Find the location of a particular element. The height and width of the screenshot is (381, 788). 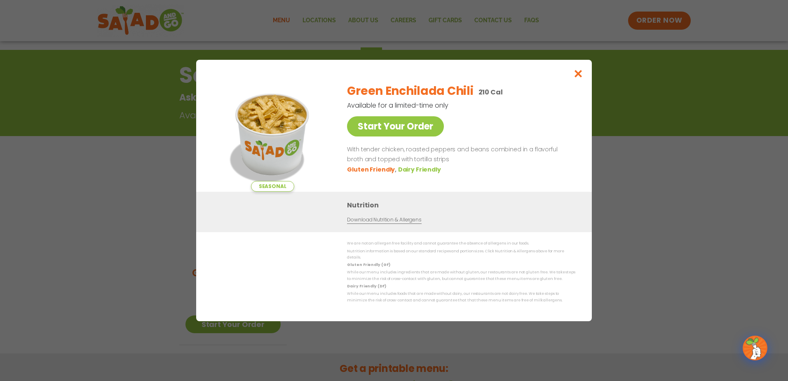

a: Download Nutrition & Allergens is located at coordinates (384, 220).